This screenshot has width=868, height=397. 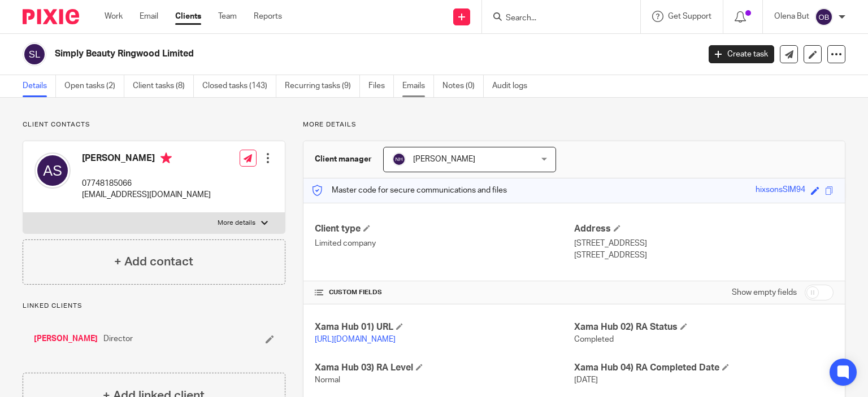 What do you see at coordinates (163, 86) in the screenshot?
I see `a: Client tasks (8)` at bounding box center [163, 86].